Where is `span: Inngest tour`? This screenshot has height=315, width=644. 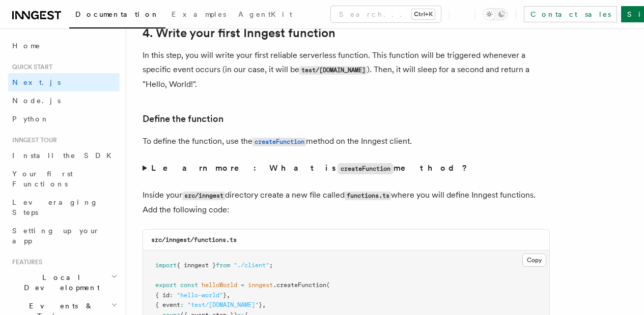
span: Inngest tour is located at coordinates (33, 141).